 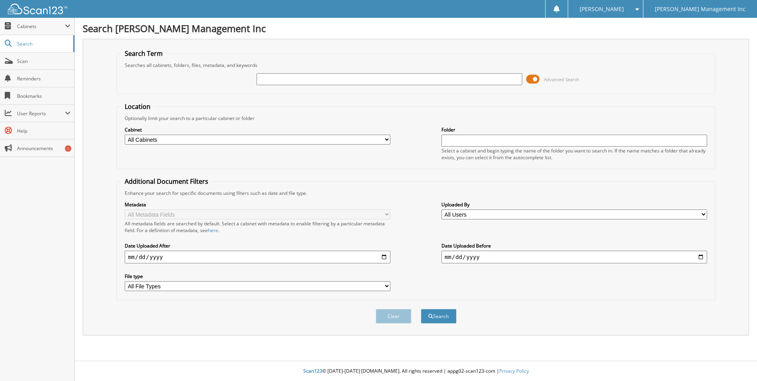 I want to click on span: Announcements, so click(x=44, y=148).